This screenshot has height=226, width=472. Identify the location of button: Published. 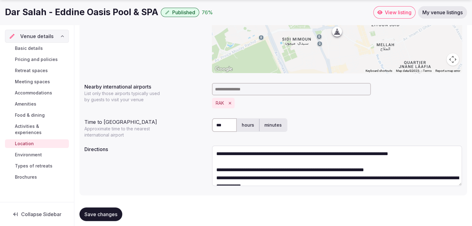
(180, 12).